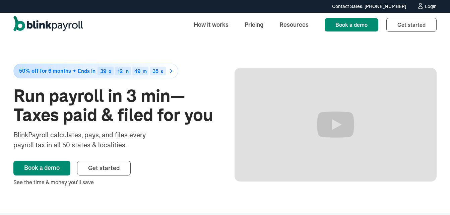 The width and height of the screenshot is (450, 215). What do you see at coordinates (137, 71) in the screenshot?
I see `span: 49` at bounding box center [137, 71].